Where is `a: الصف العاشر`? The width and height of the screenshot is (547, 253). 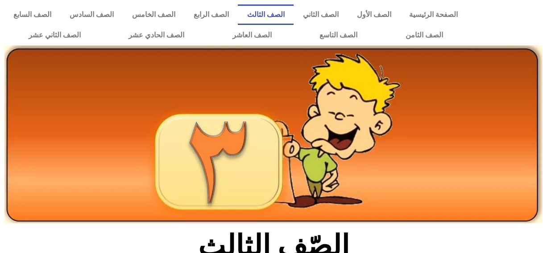
a: الصف العاشر is located at coordinates (252, 35).